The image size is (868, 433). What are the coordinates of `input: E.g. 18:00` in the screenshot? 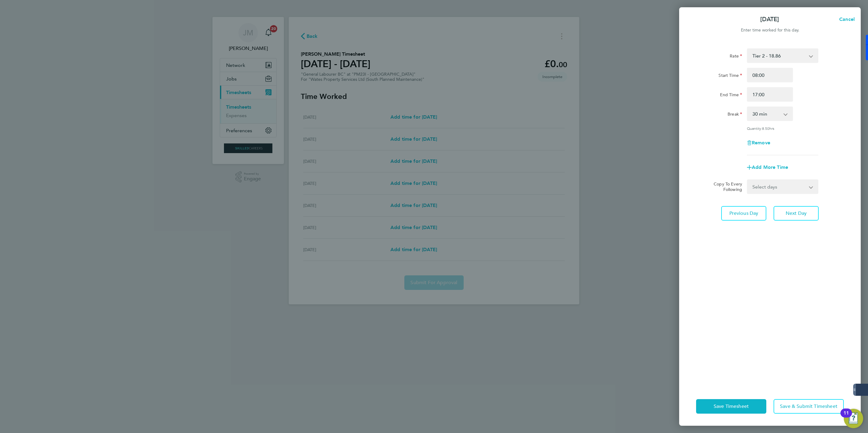 It's located at (770, 94).